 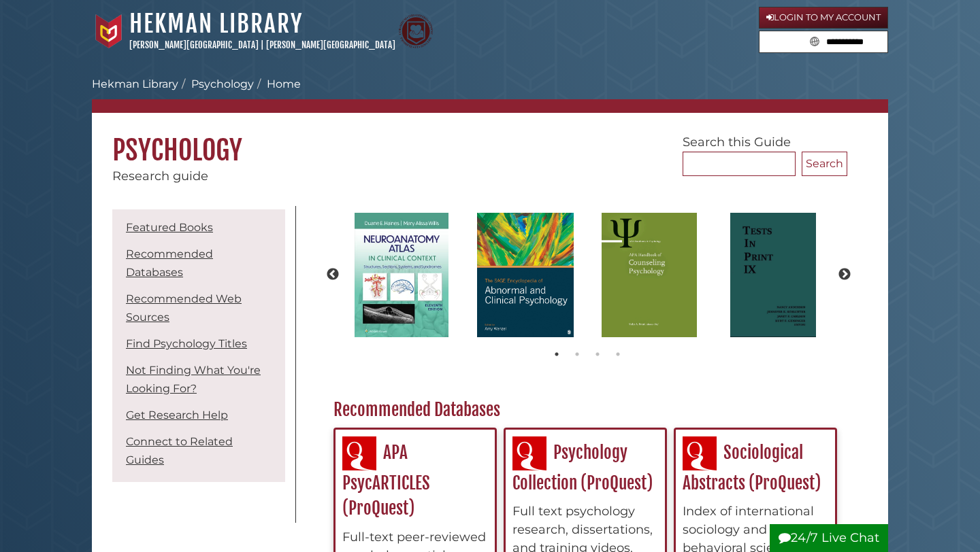 What do you see at coordinates (184, 308) in the screenshot?
I see `a: Recommended Web Sources` at bounding box center [184, 308].